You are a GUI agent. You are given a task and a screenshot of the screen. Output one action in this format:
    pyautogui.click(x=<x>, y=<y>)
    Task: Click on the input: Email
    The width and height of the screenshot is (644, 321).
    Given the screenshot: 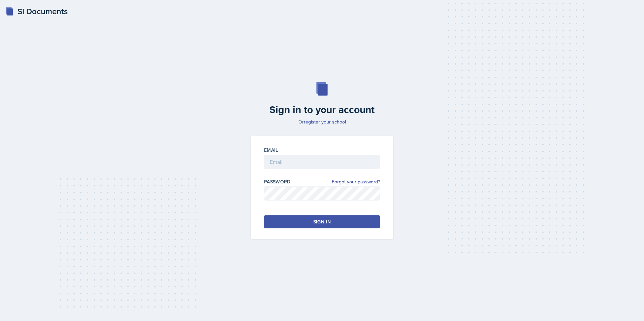 What is the action you would take?
    pyautogui.click(x=322, y=162)
    